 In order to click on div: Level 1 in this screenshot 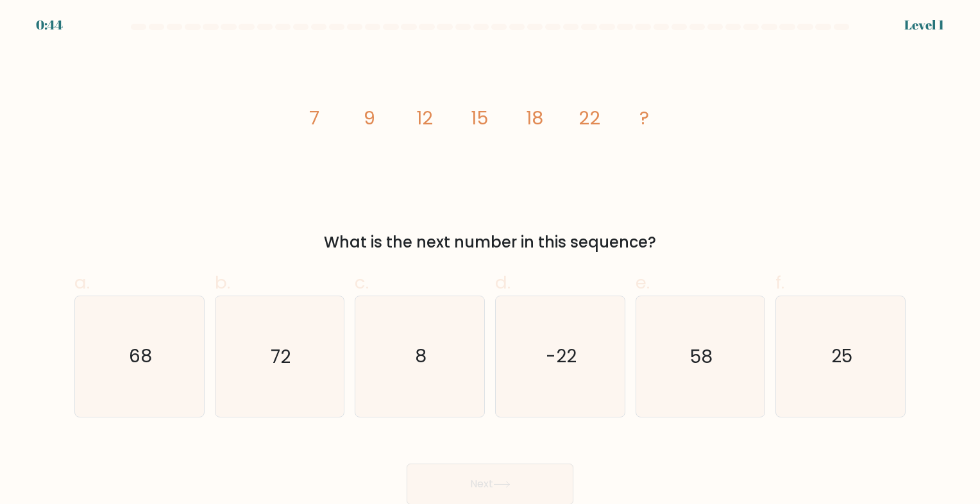, I will do `click(925, 25)`.